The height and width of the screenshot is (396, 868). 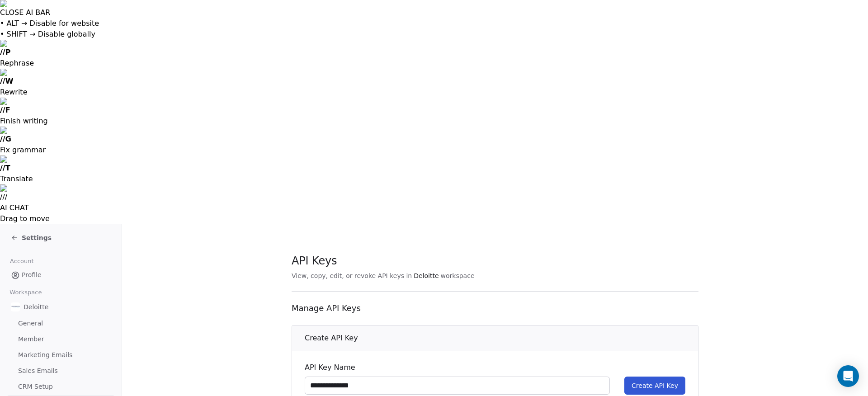 What do you see at coordinates (61, 323) in the screenshot?
I see `a: General` at bounding box center [61, 323].